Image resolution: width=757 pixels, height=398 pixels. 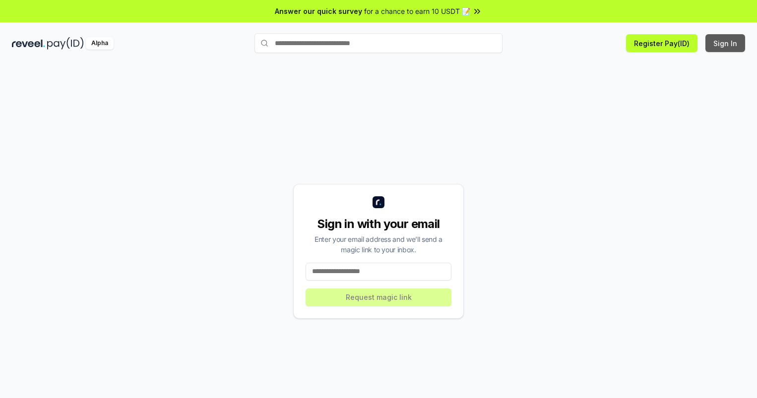 I want to click on span: Answer our quick survey, so click(x=318, y=11).